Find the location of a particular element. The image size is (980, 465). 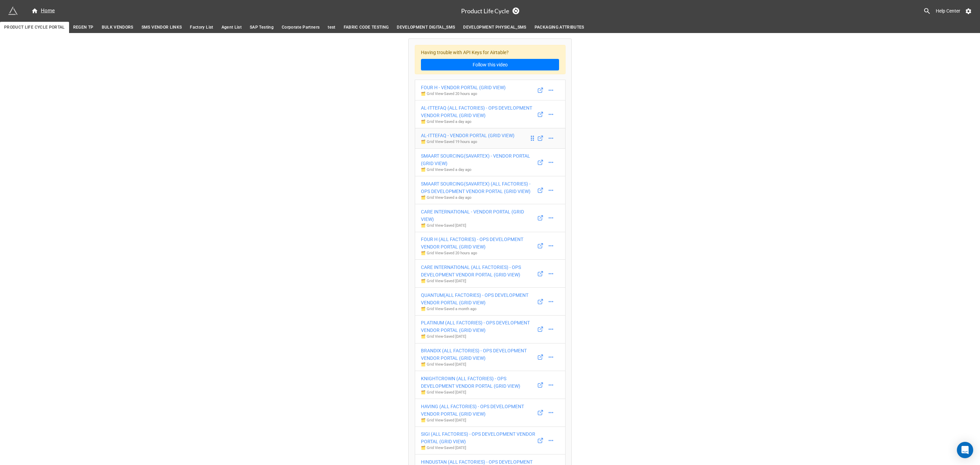

div: Home is located at coordinates (43, 11).